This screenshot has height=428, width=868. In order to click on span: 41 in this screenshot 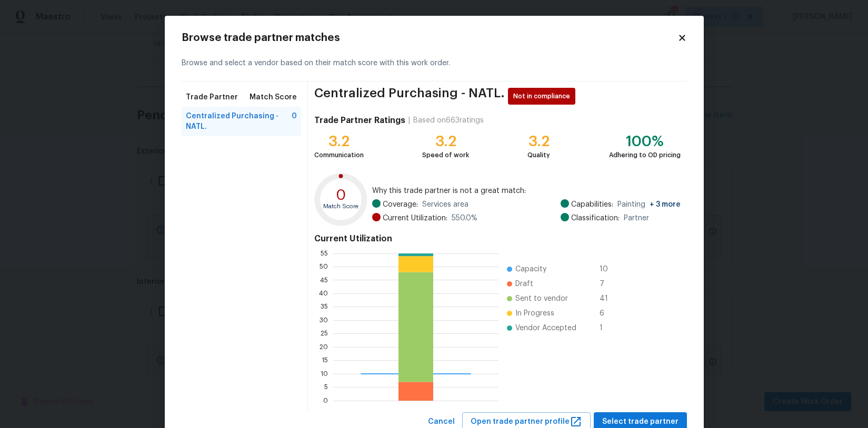, I will do `click(608, 299)`.